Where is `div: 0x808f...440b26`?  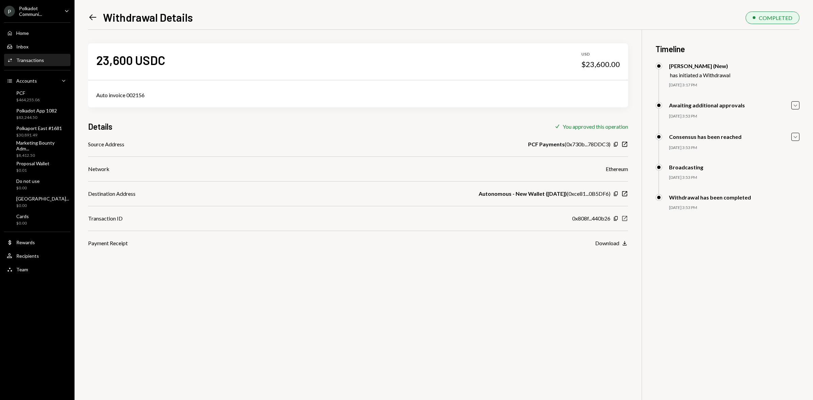 div: 0x808f...440b26 is located at coordinates (591, 218).